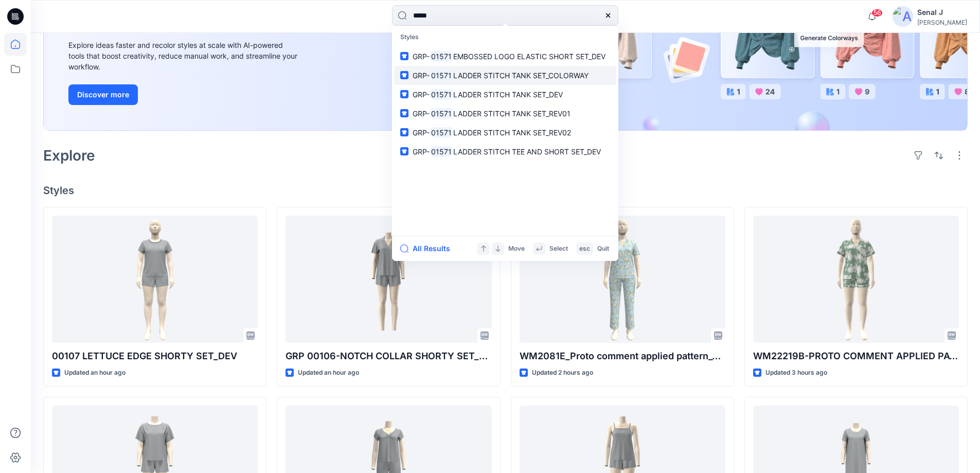  Describe the element at coordinates (527, 151) in the screenshot. I see `span: LADDER STITCH TEE AND SHORT SET_DEV` at that location.